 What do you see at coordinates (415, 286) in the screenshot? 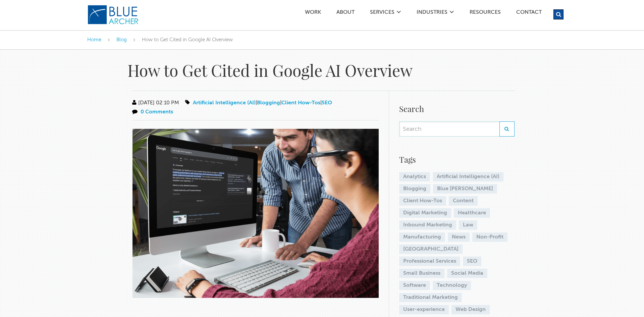
I see `a: Software` at bounding box center [415, 286].